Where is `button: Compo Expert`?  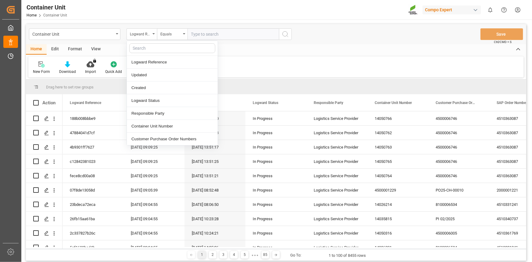 button: Compo Expert is located at coordinates (453, 10).